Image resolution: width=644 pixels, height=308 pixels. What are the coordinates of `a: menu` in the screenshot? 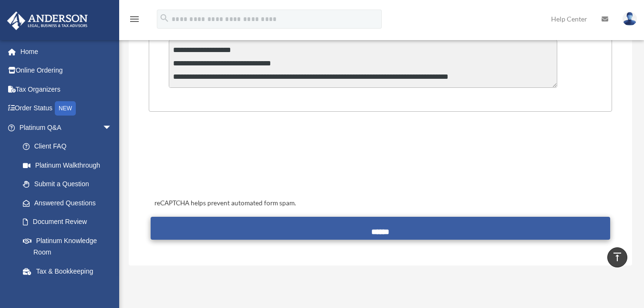 It's located at (134, 21).